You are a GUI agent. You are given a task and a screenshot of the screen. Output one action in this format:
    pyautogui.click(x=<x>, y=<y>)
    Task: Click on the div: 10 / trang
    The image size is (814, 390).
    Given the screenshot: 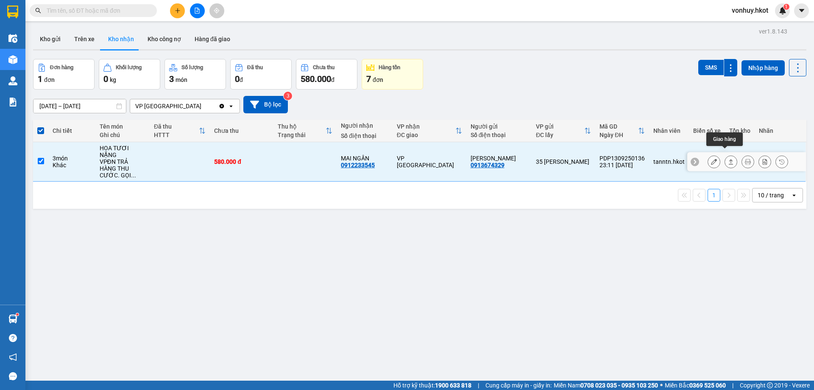 What is the action you would take?
    pyautogui.click(x=771, y=195)
    